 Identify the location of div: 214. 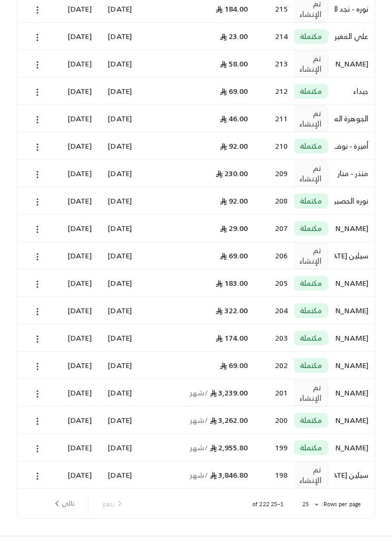
(274, 36).